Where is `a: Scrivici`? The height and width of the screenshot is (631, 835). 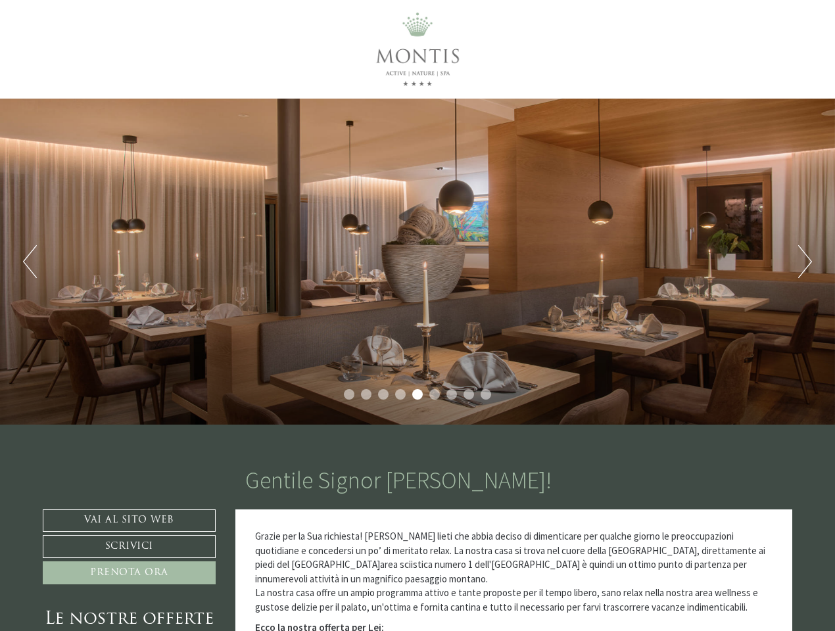
a: Scrivici is located at coordinates (129, 547).